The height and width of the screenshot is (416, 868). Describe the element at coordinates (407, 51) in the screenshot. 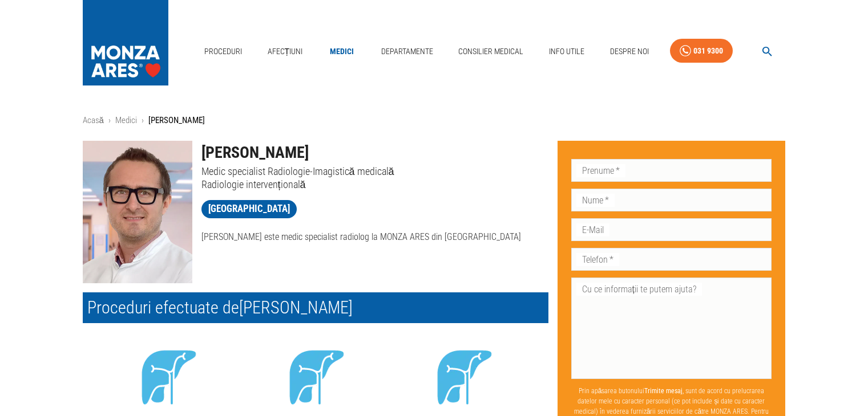

I see `a: Departamente` at that location.